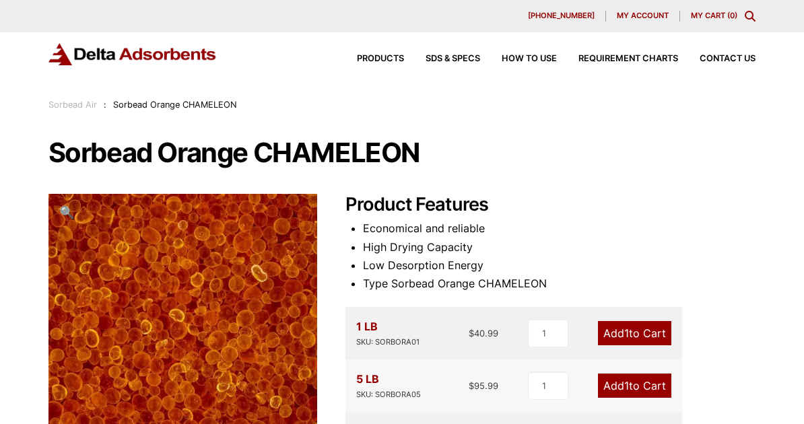  I want to click on li: Economical and reliable, so click(559, 228).